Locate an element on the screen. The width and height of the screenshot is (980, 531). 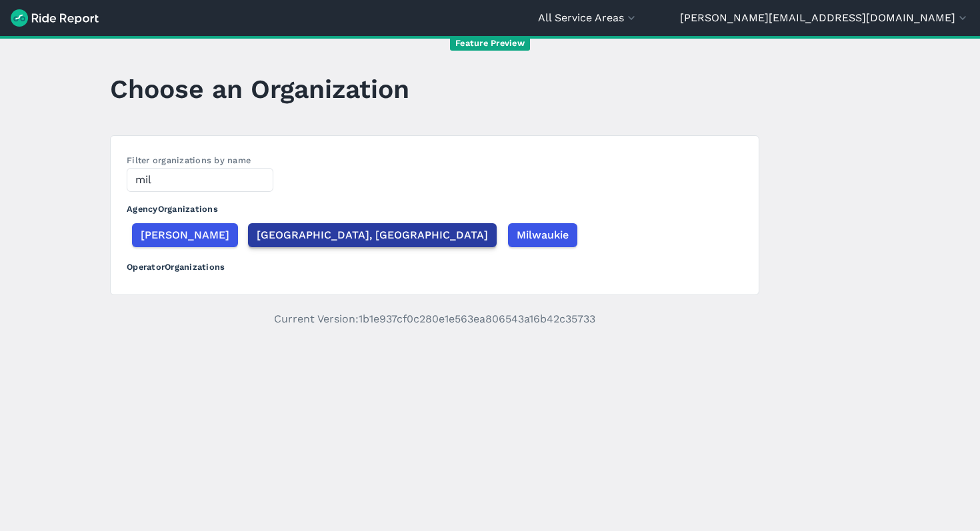
input: Filter by name is located at coordinates (200, 180).